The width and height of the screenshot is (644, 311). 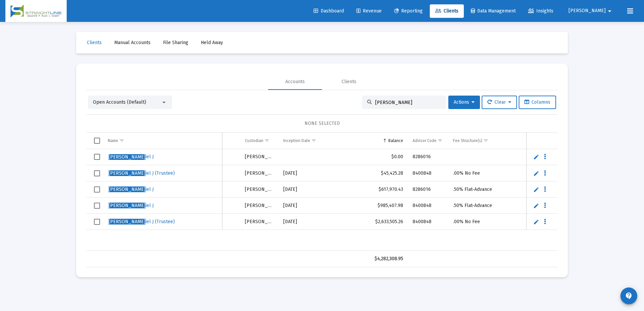 I want to click on button: Columns, so click(x=537, y=102).